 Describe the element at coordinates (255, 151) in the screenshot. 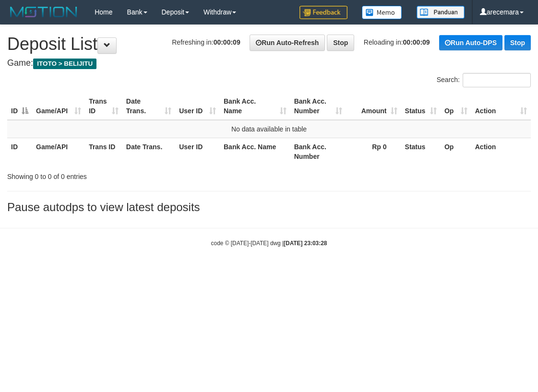

I see `th: Bank Acc. Name` at that location.